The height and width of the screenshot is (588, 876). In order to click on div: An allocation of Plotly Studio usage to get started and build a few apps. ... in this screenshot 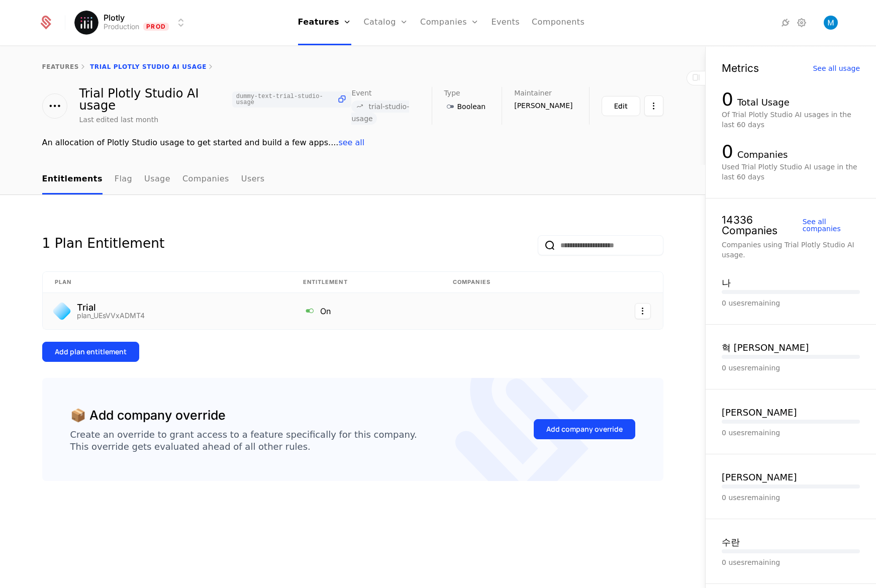, I will do `click(353, 143)`.